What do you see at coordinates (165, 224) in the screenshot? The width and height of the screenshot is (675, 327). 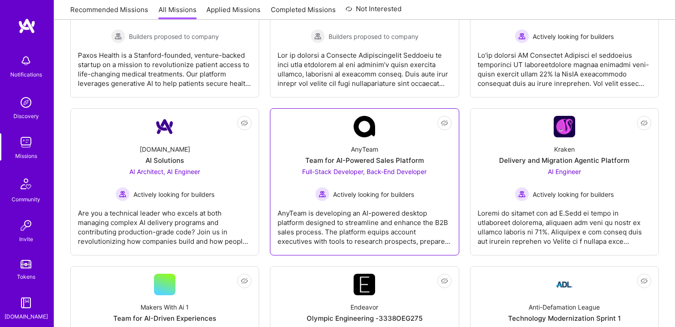 I see `div: Are you a technical leader who excels at both managing complex AI delivery programs and contribut...` at bounding box center [165, 224].